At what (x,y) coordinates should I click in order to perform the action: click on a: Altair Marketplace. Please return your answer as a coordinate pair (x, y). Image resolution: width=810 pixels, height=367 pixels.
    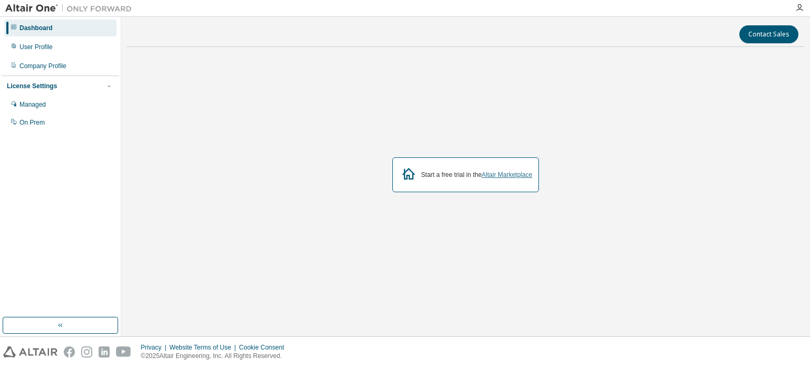
    Looking at the image, I should click on (507, 175).